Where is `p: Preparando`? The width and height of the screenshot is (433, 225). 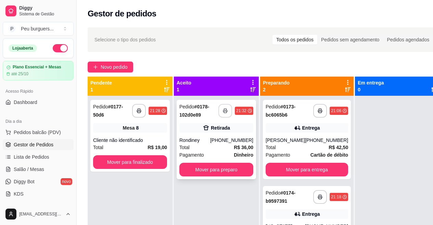
p: Preparando is located at coordinates (276, 83).